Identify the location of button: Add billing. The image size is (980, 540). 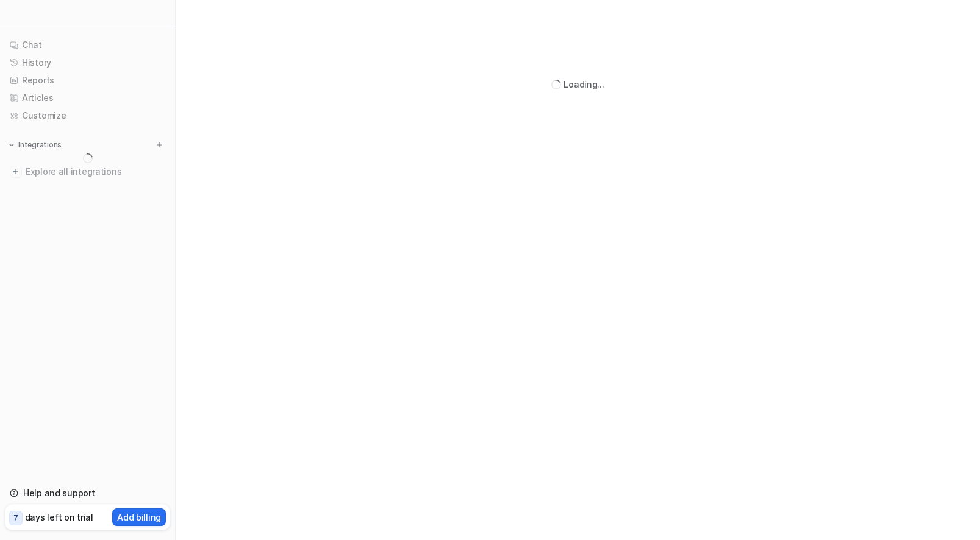
(139, 517).